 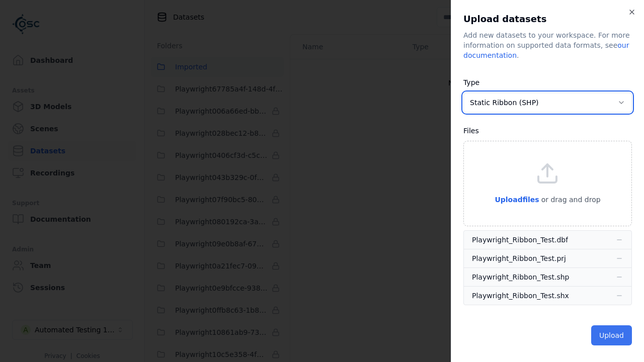 I want to click on div: Playwright_Ribbon_Test.dbf, so click(x=520, y=240).